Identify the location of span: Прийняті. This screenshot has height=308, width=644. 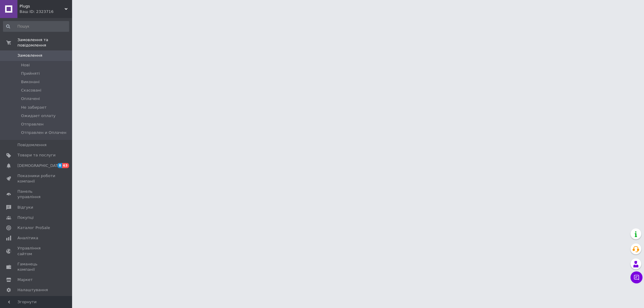
(30, 73).